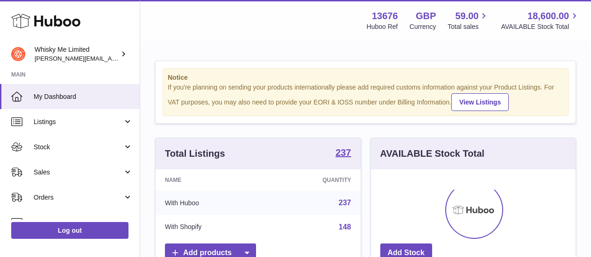 Image resolution: width=591 pixels, height=257 pixels. I want to click on span: AVAILABLE Stock Total, so click(540, 27).